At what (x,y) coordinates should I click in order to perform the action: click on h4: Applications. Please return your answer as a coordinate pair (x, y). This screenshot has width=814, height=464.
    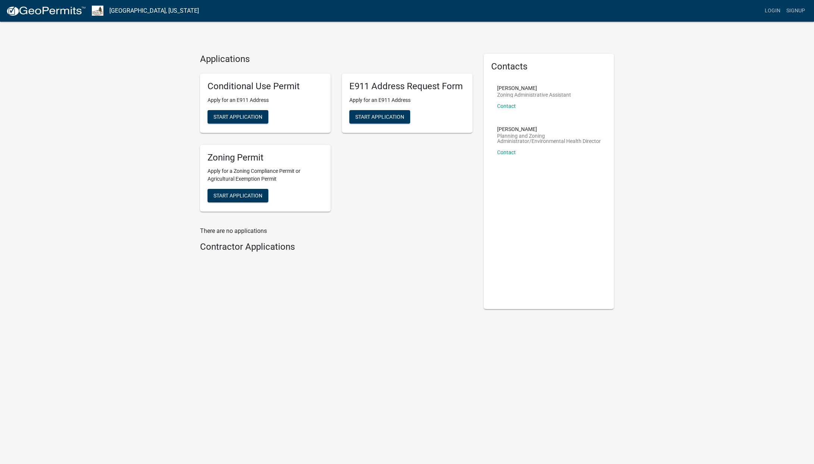
    Looking at the image, I should click on (336, 59).